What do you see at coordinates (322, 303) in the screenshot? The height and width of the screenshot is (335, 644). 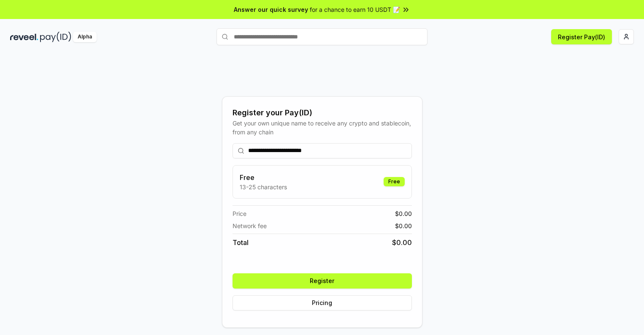 I see `button: Pricing` at bounding box center [322, 303].